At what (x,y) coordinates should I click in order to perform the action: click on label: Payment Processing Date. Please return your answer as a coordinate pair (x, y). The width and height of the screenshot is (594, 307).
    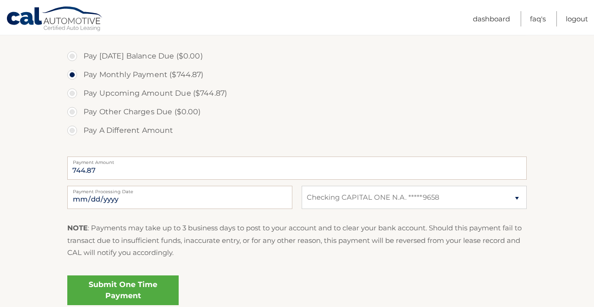
    Looking at the image, I should click on (180, 189).